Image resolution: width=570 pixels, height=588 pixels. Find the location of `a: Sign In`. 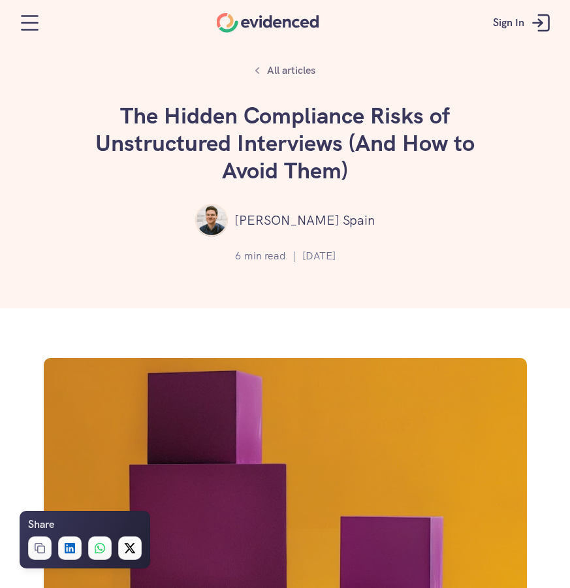

a: Sign In is located at coordinates (523, 23).